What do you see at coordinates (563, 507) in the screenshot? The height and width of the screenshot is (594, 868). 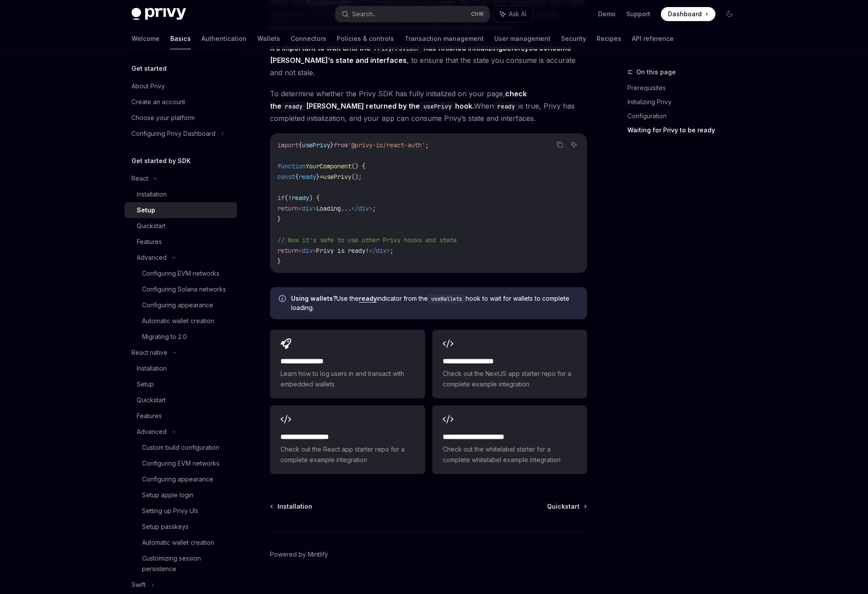 I see `span: Quickstart` at bounding box center [563, 507].